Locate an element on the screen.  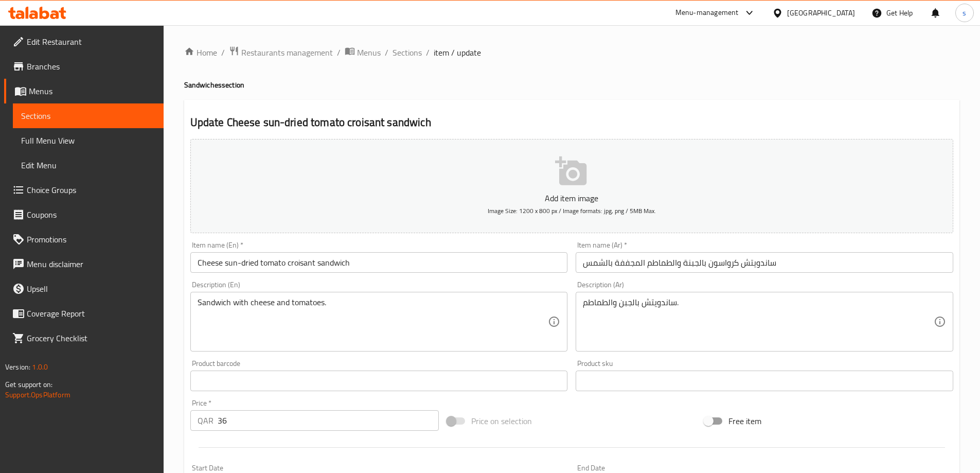
span: Grocery Checklist is located at coordinates (91, 338).